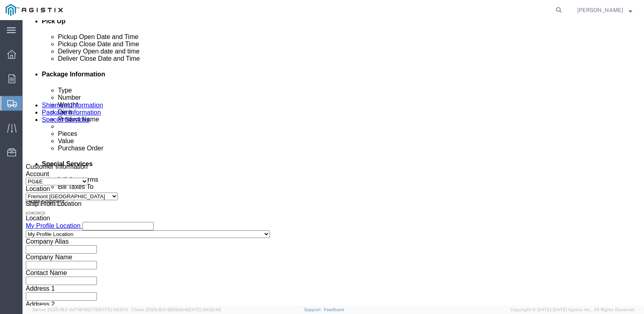  I want to click on span: Server: 2025.18.0-dd719145275, so click(80, 310).